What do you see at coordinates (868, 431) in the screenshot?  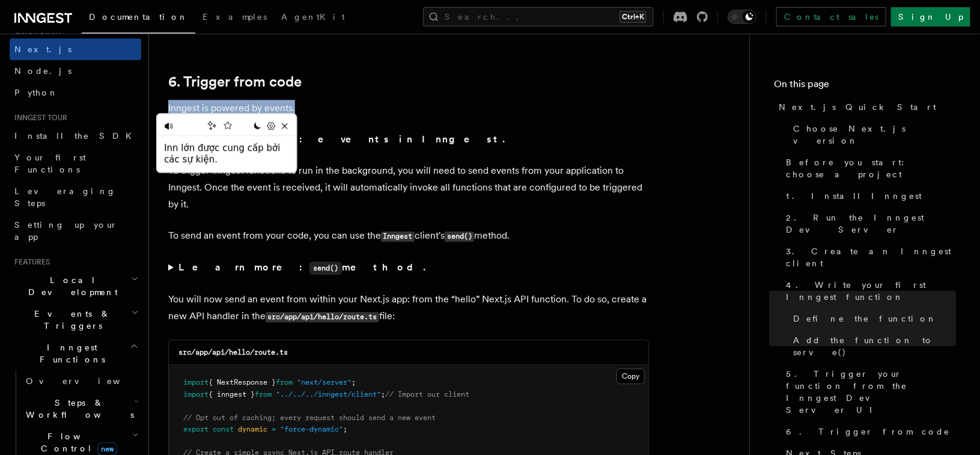 I see `span: 6. Trigger from code` at bounding box center [868, 431].